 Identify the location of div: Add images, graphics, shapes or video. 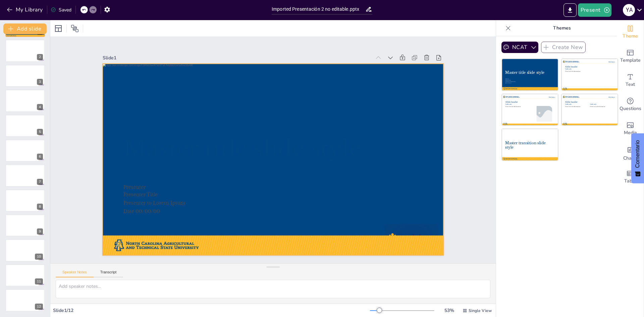
(630, 129).